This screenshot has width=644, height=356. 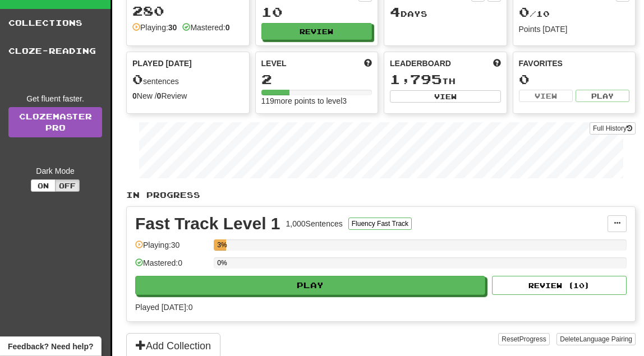 What do you see at coordinates (317, 101) in the screenshot?
I see `div: 119 more points to level 3` at bounding box center [317, 101].